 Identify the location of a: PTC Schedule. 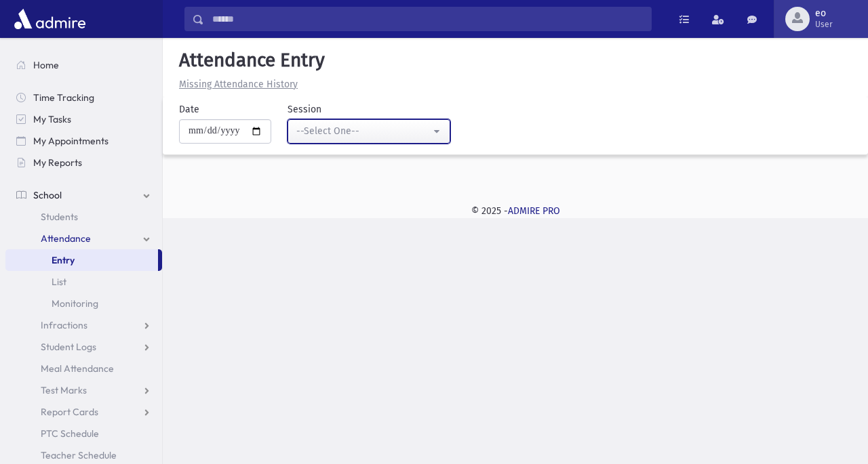
(83, 433).